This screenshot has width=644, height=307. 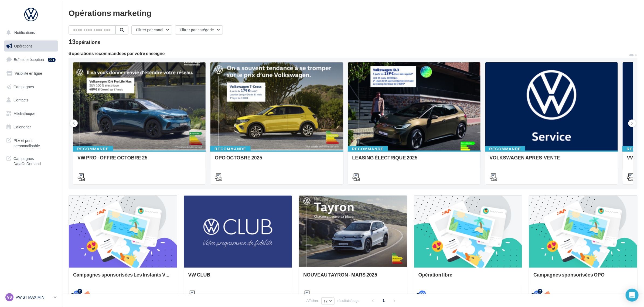 What do you see at coordinates (30, 33) in the screenshot?
I see `button: Notifications` at bounding box center [30, 33].